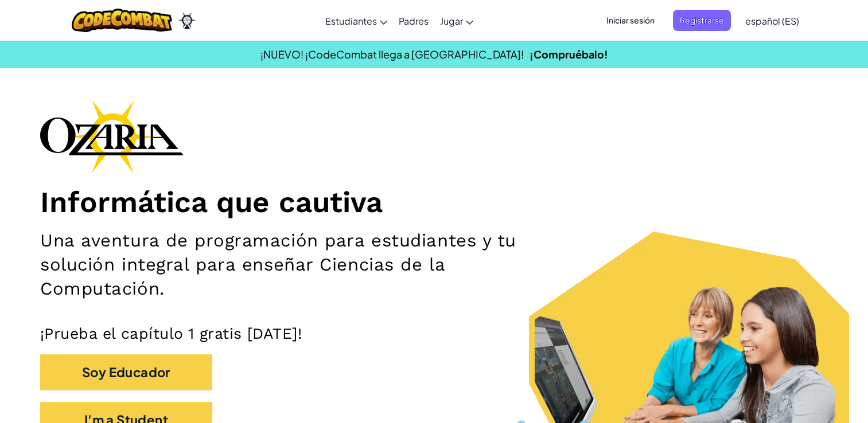 The height and width of the screenshot is (423, 868). What do you see at coordinates (772, 20) in the screenshot?
I see `span: español (ES)` at bounding box center [772, 20].